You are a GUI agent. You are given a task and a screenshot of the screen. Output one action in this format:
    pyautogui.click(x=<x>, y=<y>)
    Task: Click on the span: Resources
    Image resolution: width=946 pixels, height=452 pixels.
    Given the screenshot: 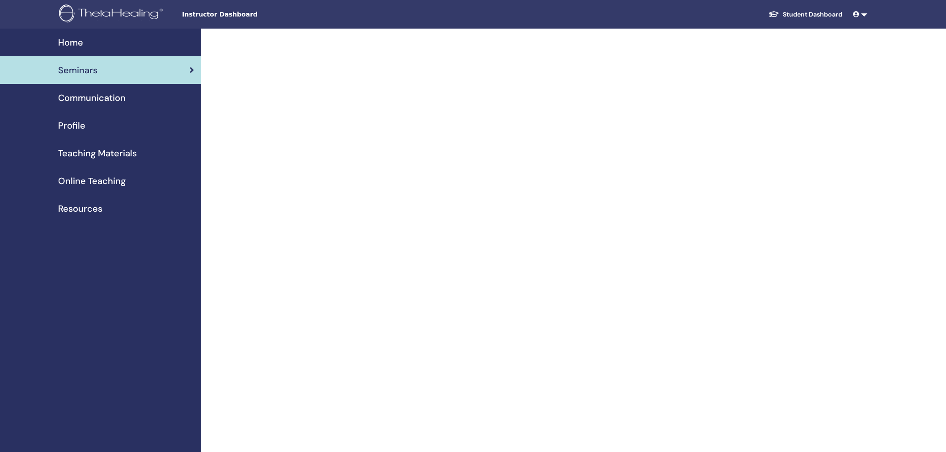 What is the action you would take?
    pyautogui.click(x=80, y=209)
    